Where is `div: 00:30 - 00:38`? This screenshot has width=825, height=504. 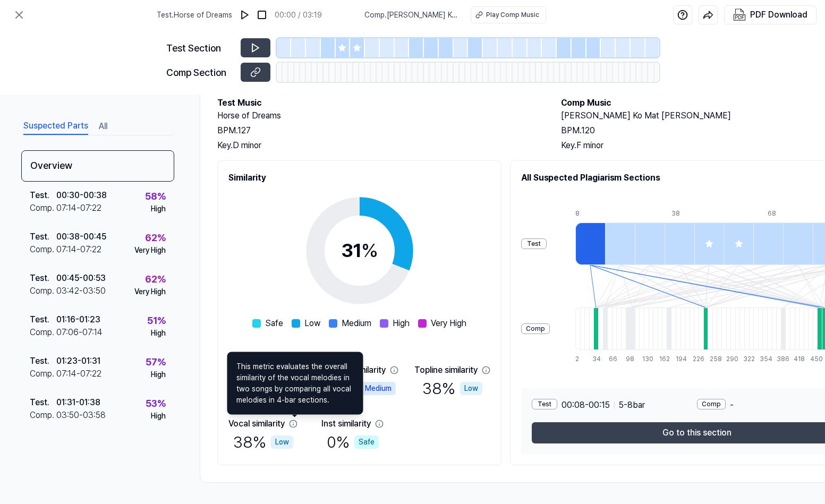
div: 00:30 - 00:38 is located at coordinates (81, 196).